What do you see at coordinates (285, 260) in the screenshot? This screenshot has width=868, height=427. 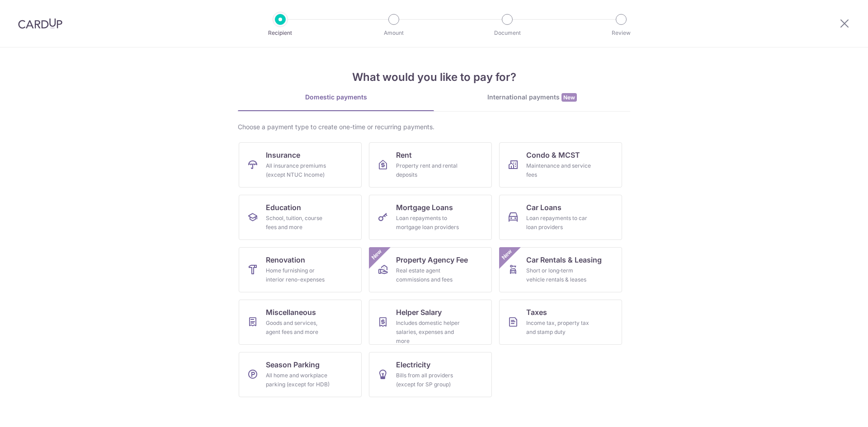 I see `span: Renovation` at bounding box center [285, 260].